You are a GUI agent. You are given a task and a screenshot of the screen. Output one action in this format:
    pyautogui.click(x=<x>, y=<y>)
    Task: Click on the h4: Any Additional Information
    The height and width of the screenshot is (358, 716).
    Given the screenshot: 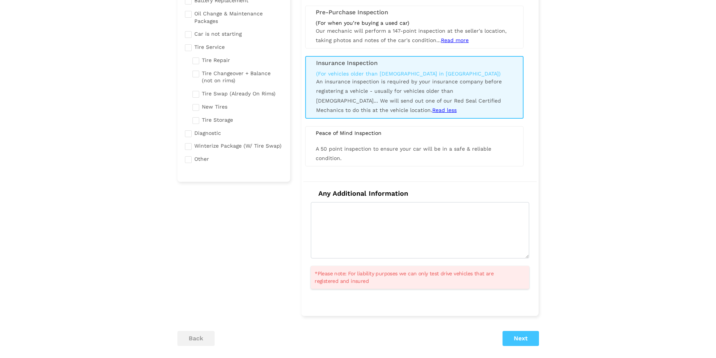 What is the action you would take?
    pyautogui.click(x=420, y=194)
    